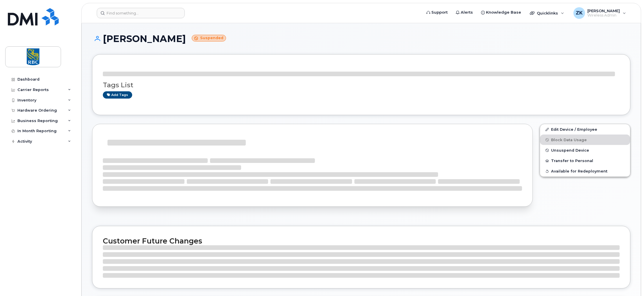  What do you see at coordinates (585, 161) in the screenshot?
I see `button: Transfer to Personal` at bounding box center [585, 161].